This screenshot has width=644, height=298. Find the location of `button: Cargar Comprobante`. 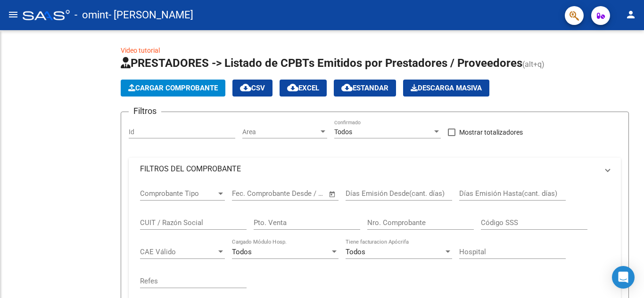

button: Cargar Comprobante is located at coordinates (173, 88).